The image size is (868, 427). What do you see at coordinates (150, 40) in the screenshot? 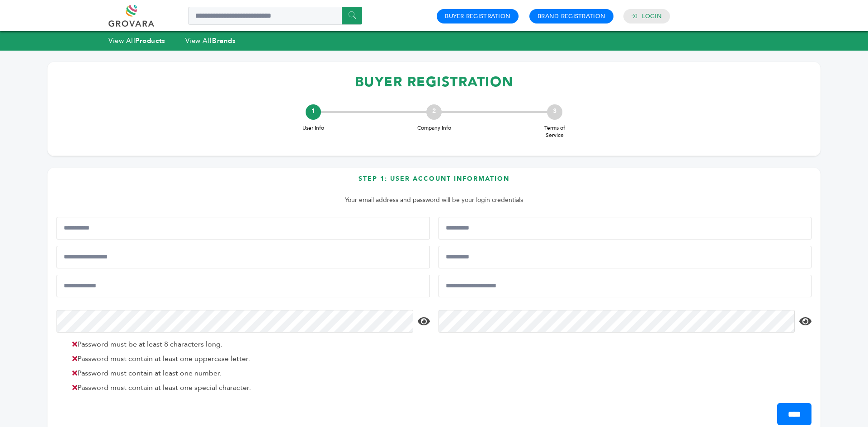
I see `strong: Products` at bounding box center [150, 40].